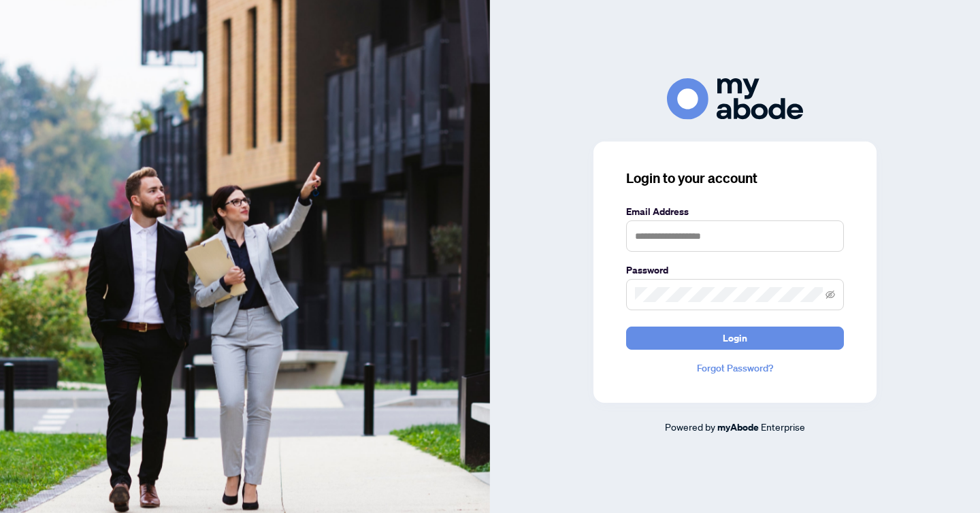 The height and width of the screenshot is (513, 980). What do you see at coordinates (690, 427) in the screenshot?
I see `span: Powered by` at bounding box center [690, 427].